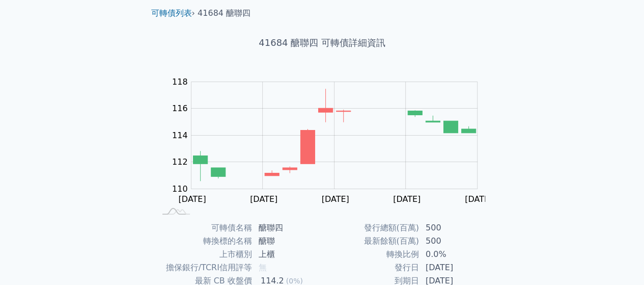 This screenshot has width=644, height=285. Describe the element at coordinates (371, 241) in the screenshot. I see `td: 最新餘額(百萬)` at that location.